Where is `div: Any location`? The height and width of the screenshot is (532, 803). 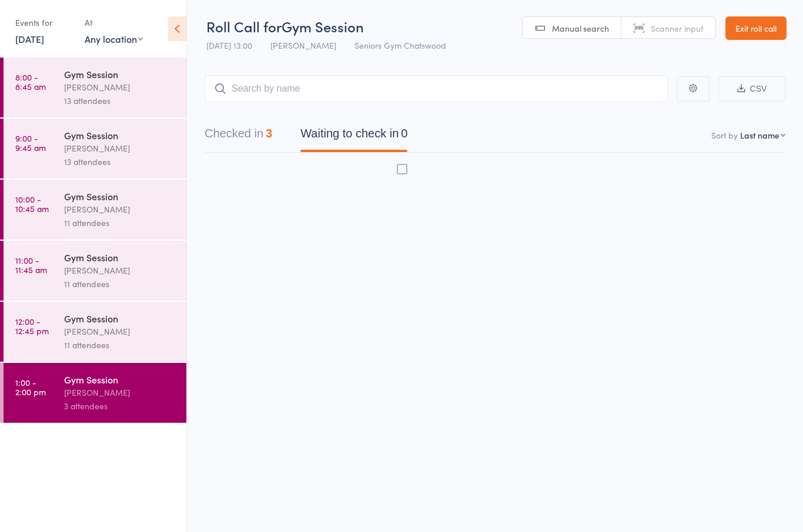 div: Any location is located at coordinates (114, 38).